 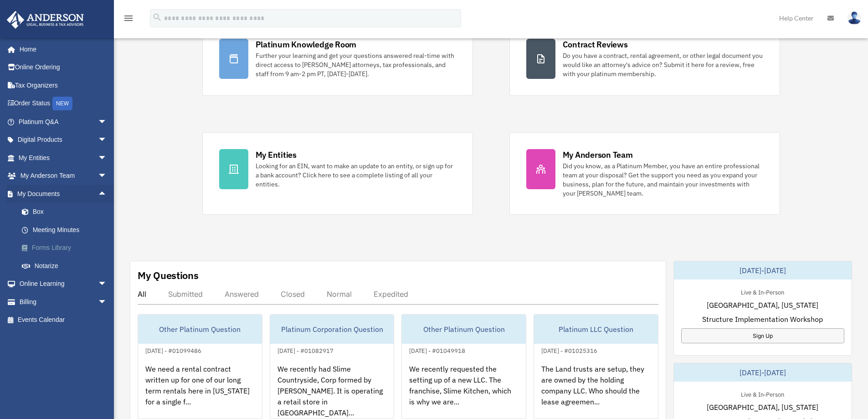 What do you see at coordinates (663, 180) in the screenshot?
I see `div: Did you know, as a Platinum Member, you have an entire professional team at your disposal? Get th...` at bounding box center [663, 180].